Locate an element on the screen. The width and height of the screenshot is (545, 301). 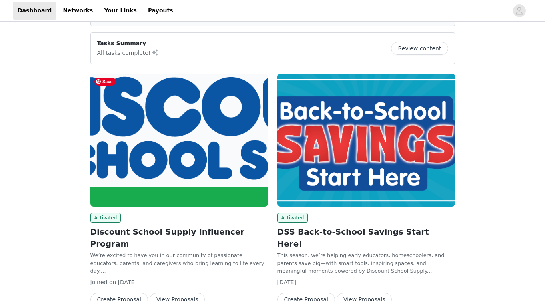
span: Joined on is located at coordinates (103, 282).